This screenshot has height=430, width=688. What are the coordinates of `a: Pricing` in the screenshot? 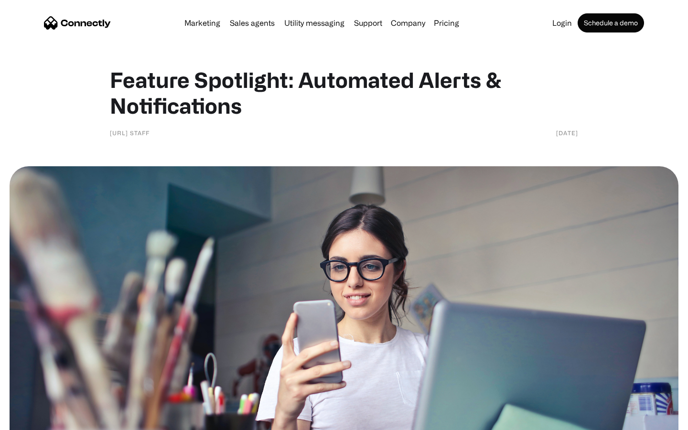 It's located at (447, 23).